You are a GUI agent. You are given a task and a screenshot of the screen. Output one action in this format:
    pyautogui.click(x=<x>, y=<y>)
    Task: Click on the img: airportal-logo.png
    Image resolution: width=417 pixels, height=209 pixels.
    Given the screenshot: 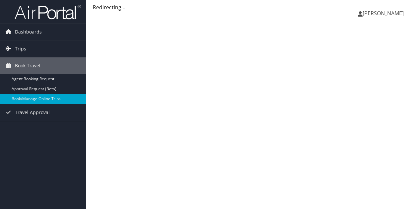 What is the action you would take?
    pyautogui.click(x=48, y=12)
    